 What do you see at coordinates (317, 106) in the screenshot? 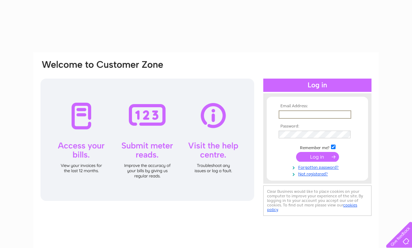
I see `th: Email Address:` at bounding box center [317, 106].